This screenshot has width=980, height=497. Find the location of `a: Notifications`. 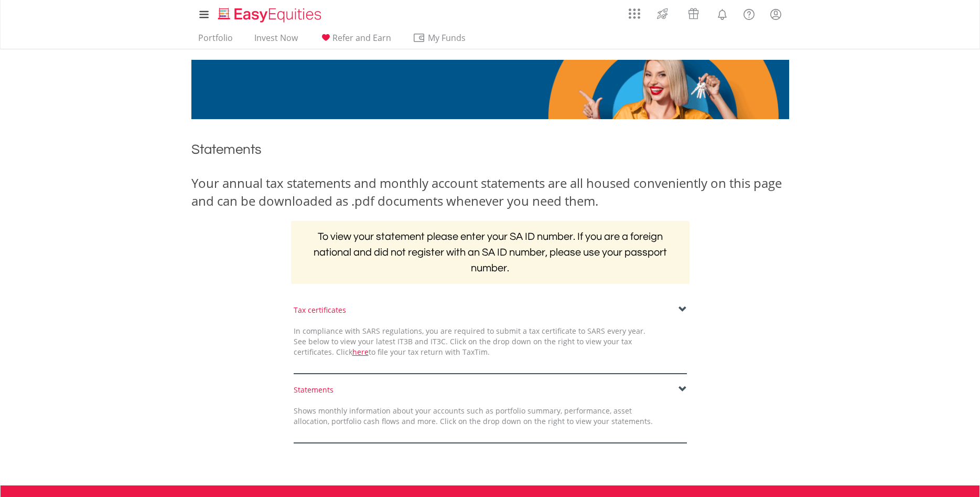

a: Notifications is located at coordinates (722, 13).